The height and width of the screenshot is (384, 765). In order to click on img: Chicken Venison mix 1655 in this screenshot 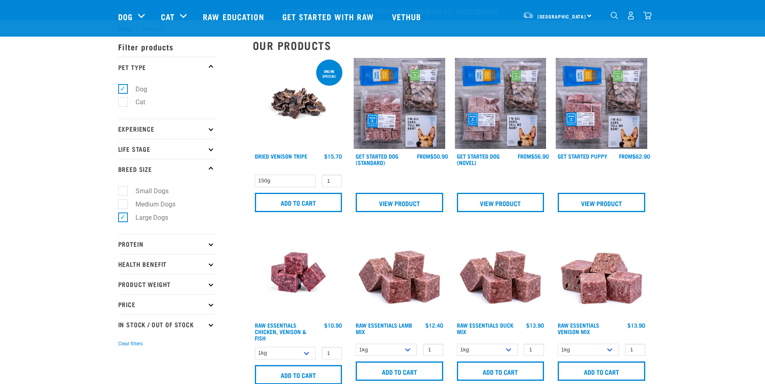, I will do `click(298, 272)`.